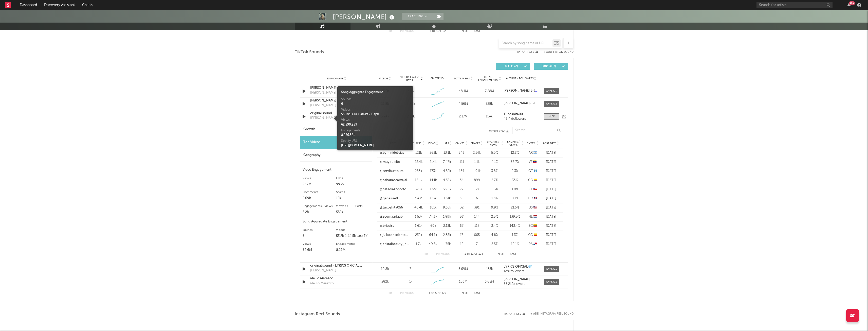  Describe the element at coordinates (433, 235) in the screenshot. I see `div: 64.1k` at that location.